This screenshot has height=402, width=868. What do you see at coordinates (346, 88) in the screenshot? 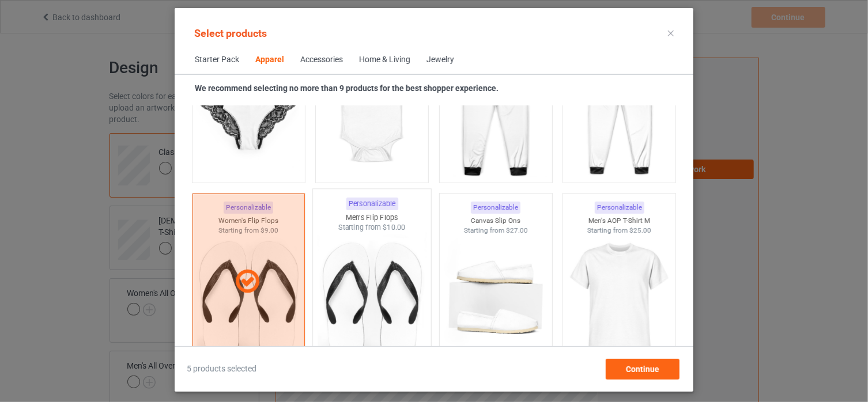
I see `strong: We recommend selecting no more than 9 products for the best shopper experience.` at bounding box center [346, 88].